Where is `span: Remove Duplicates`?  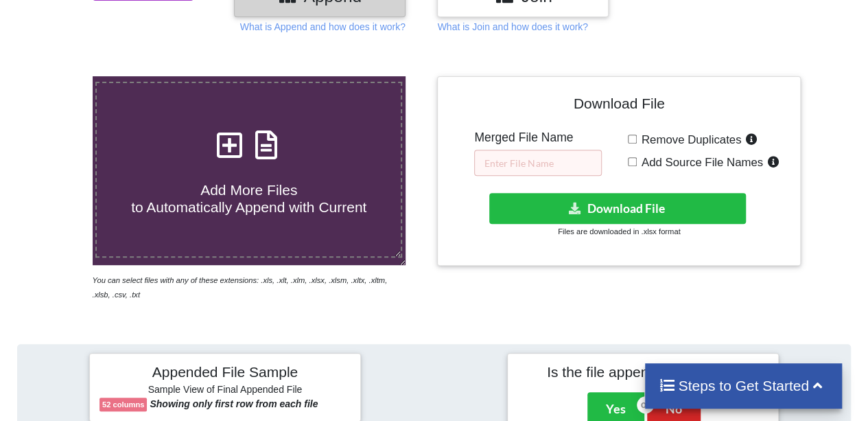
span: Remove Duplicates is located at coordinates (688, 140).